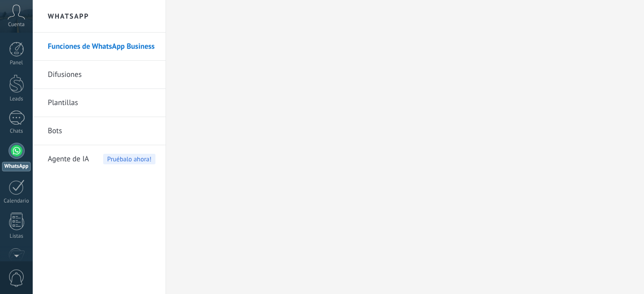  Describe the element at coordinates (102, 75) in the screenshot. I see `a: Difusiones` at that location.